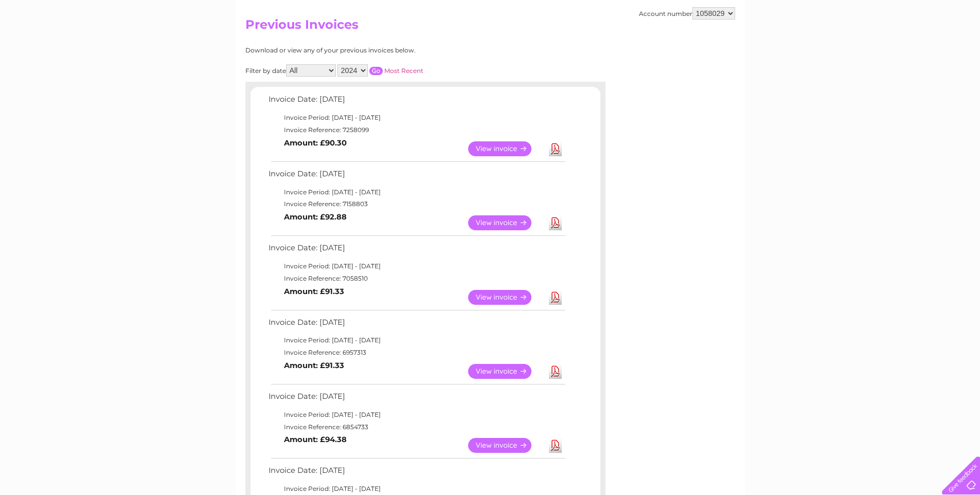 Image resolution: width=980 pixels, height=495 pixels. I want to click on td: Invoice Reference: 7258099, so click(416, 130).